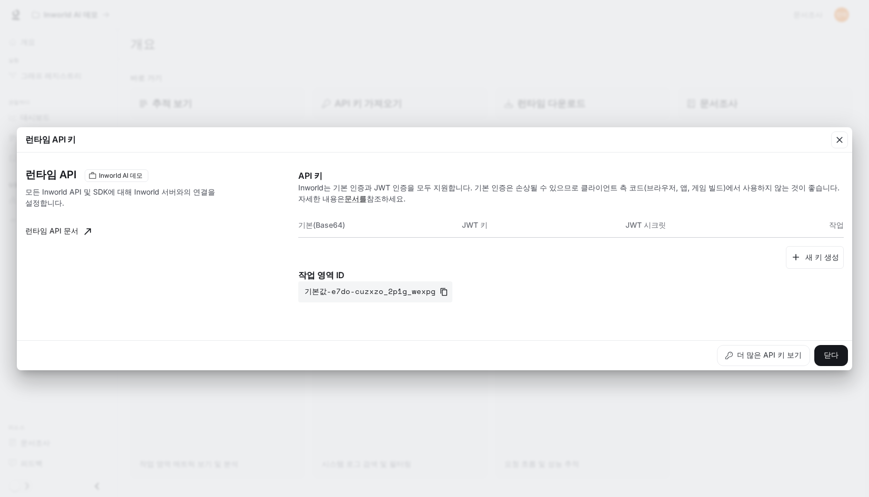 The width and height of the screenshot is (869, 497). I want to click on p: Inworld는 기본 인증과 JWT 인증을 모두 지원합니다. 기본 인증은 손상될 수 있으므로 클라이언트 측 코드(브라우저, 앱, 게임 빌드)에서 사용하지 않는 것이 좋습니다...., so click(571, 193).